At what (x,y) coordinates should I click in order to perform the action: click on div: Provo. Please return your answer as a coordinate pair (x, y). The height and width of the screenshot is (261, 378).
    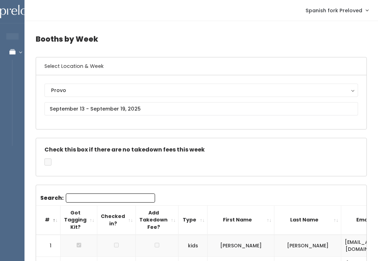
    Looking at the image, I should click on (201, 90).